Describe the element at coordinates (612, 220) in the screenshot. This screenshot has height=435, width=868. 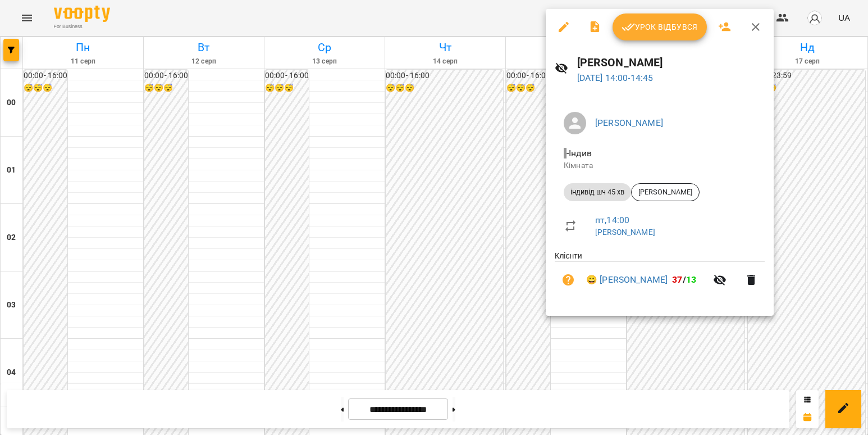
I see `a: пт , 14:00` at that location.